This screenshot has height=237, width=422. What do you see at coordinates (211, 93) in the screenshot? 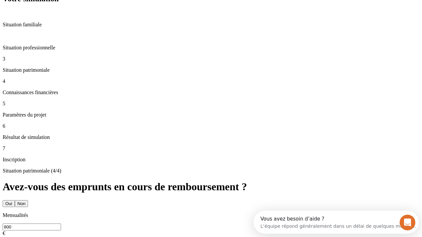
I see `p: Connaissances financières` at bounding box center [211, 93].